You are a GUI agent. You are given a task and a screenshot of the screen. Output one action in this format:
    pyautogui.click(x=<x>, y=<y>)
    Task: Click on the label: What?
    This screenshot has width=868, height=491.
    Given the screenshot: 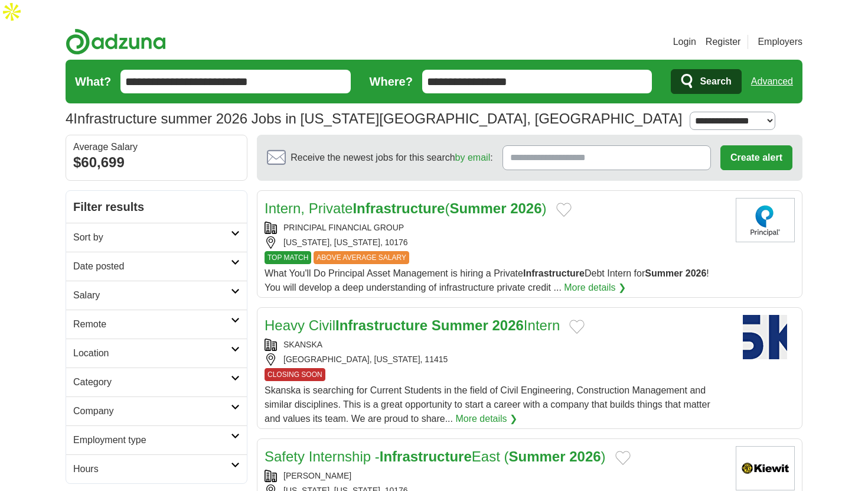 What is the action you would take?
    pyautogui.click(x=93, y=81)
    